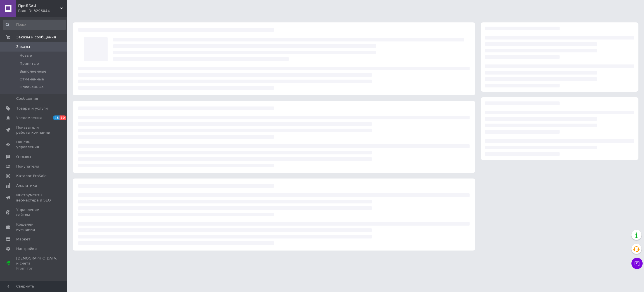 This screenshot has height=292, width=644. Describe the element at coordinates (32, 79) in the screenshot. I see `span: Отмененные` at that location.